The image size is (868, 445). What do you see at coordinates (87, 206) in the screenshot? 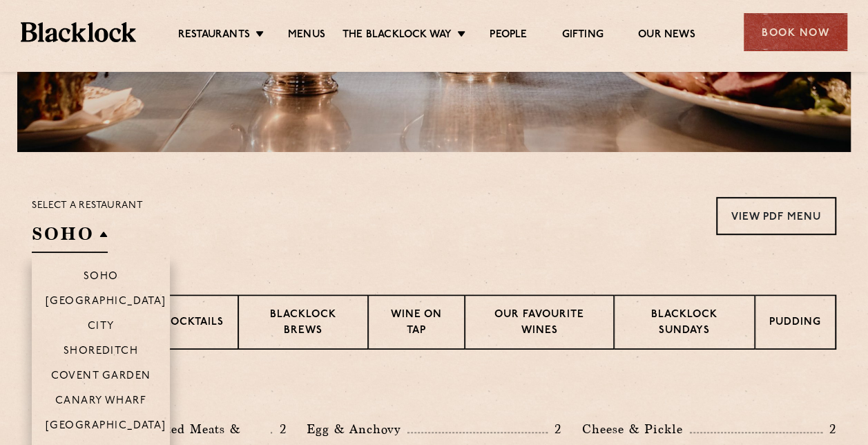
I see `p: Select a restaurant` at bounding box center [87, 206].